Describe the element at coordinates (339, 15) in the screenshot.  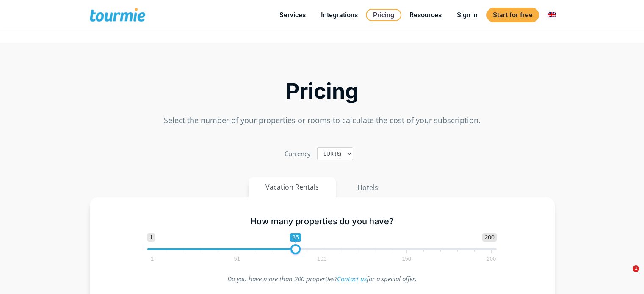
I see `a: Integrations` at that location.